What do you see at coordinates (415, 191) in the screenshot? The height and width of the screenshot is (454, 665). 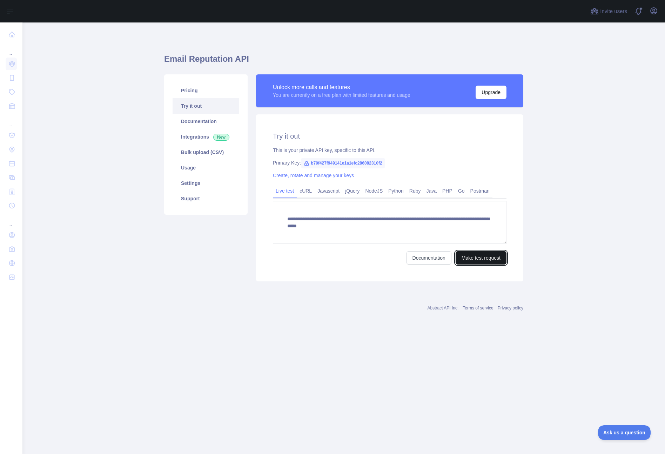 I see `a: Ruby` at bounding box center [415, 191].